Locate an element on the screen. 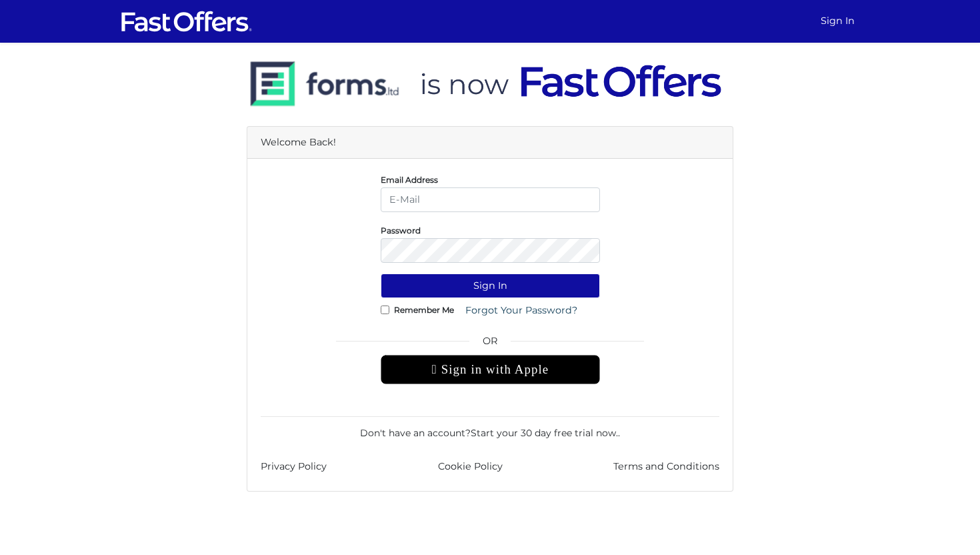 The height and width of the screenshot is (555, 980). a: Sign In is located at coordinates (838, 21).